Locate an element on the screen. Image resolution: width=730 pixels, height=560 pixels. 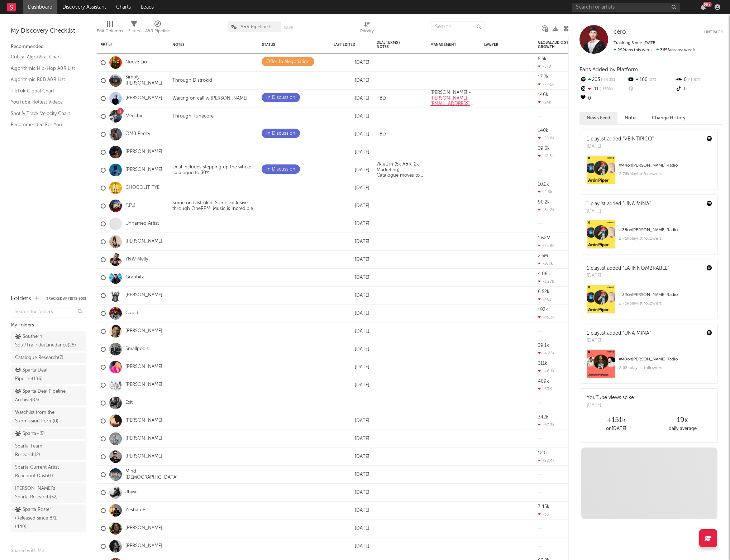
div: 129k is located at coordinates (543, 453).